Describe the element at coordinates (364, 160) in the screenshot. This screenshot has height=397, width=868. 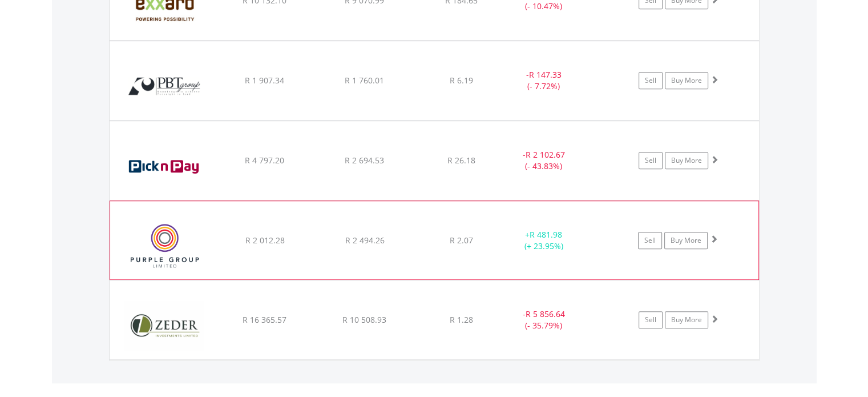
I see `span: R 2 694.53` at that location.